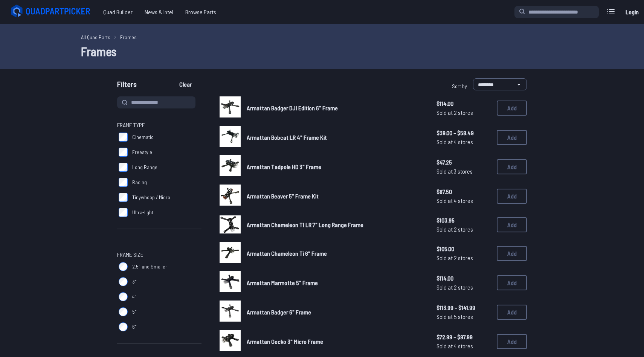 The height and width of the screenshot is (357, 644). I want to click on input: Long Range, so click(123, 168).